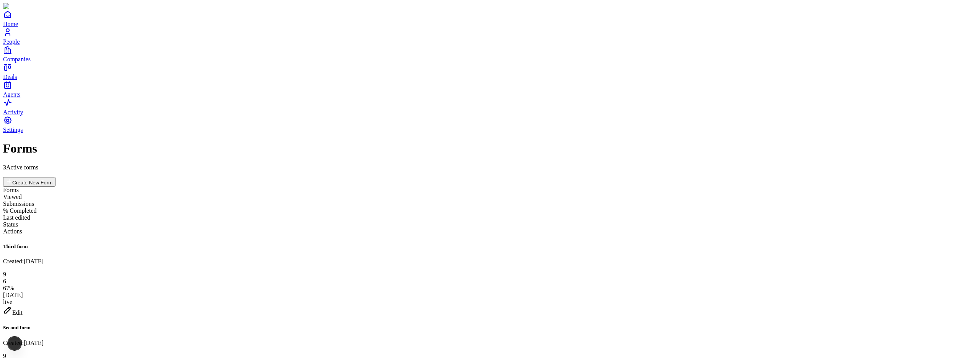  I want to click on div: Forms, so click(490, 190).